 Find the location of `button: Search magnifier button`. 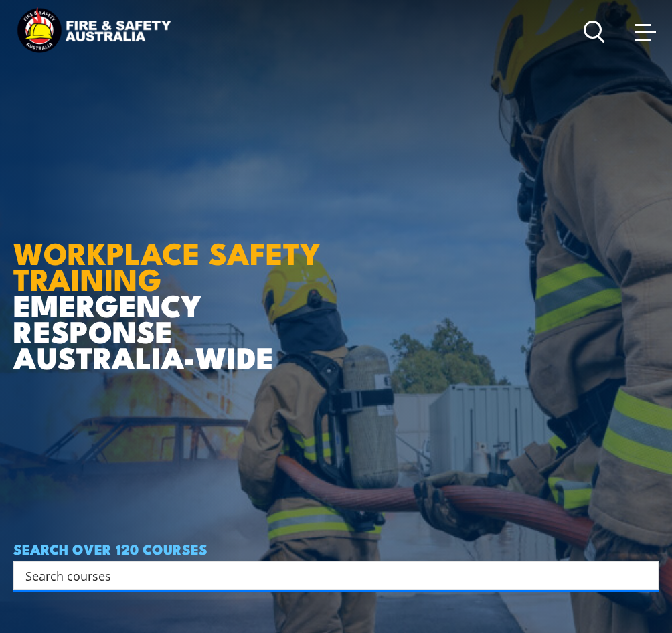

button: Search magnifier button is located at coordinates (645, 575).